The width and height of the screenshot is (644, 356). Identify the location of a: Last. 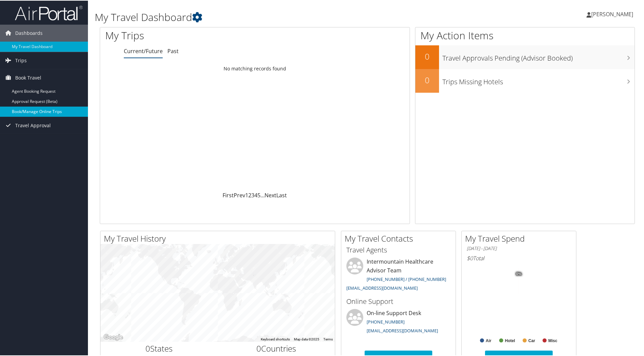
(281, 195).